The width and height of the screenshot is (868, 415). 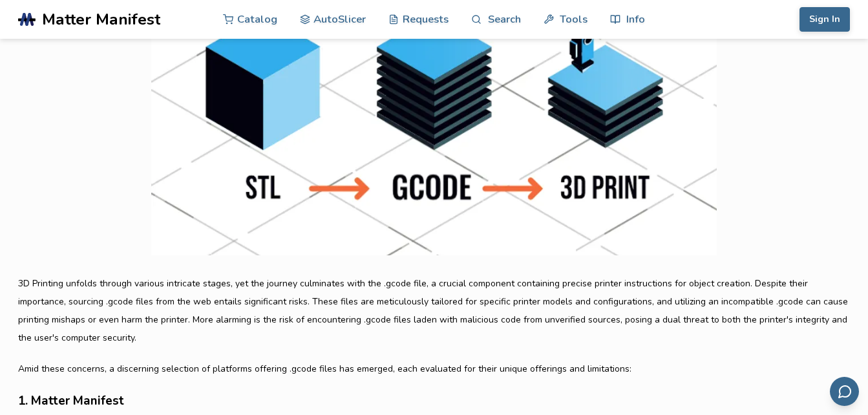 I want to click on p: Amid these concerns, a discerning selection of platforms offering .gcode files has emerged, each ..., so click(x=434, y=370).